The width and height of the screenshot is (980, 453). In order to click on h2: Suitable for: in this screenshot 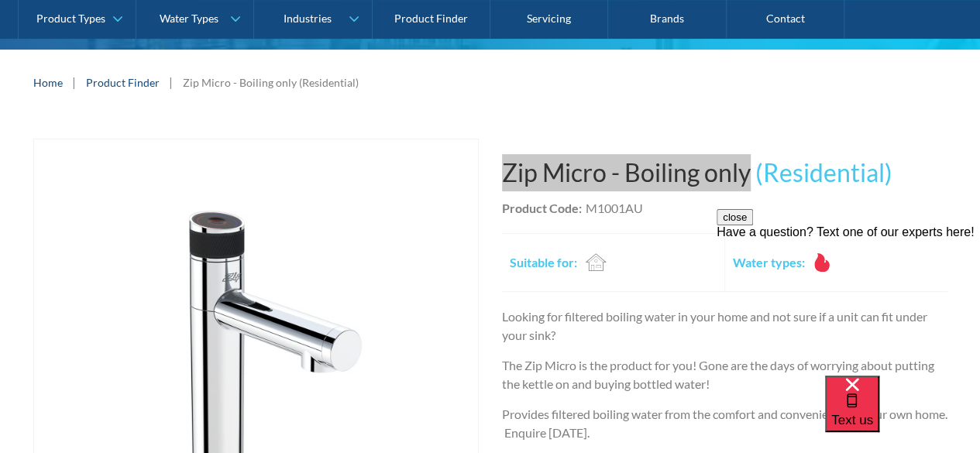, I will do `click(543, 263)`.